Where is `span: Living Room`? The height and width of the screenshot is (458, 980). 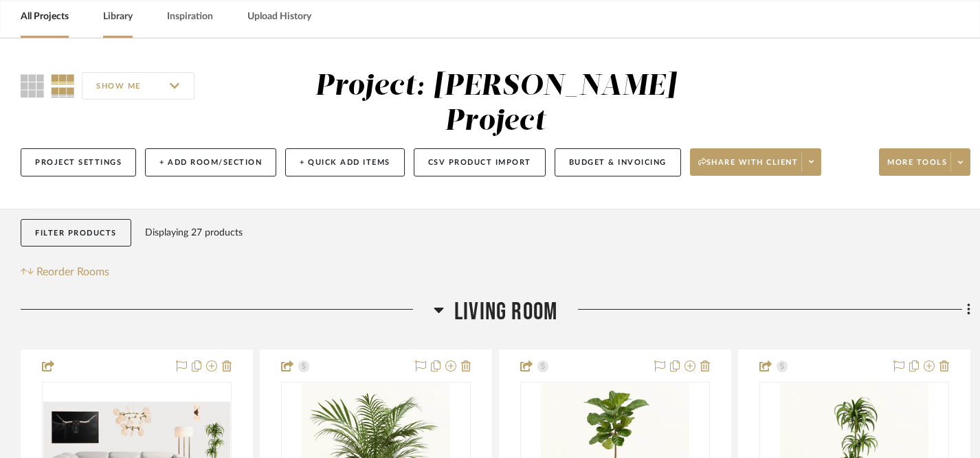
span: Living Room is located at coordinates (506, 312).